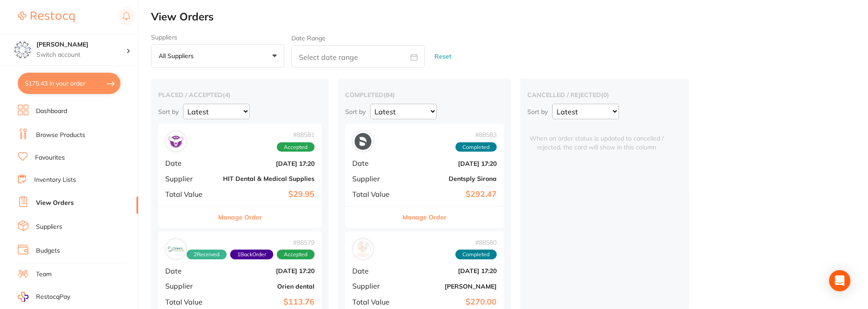 The height and width of the screenshot is (309, 868). What do you see at coordinates (267, 302) in the screenshot?
I see `b: $113.76` at bounding box center [267, 302].